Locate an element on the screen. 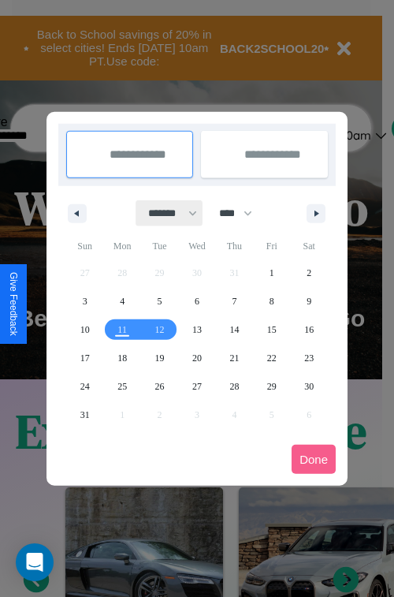  button: 7 is located at coordinates (234, 301).